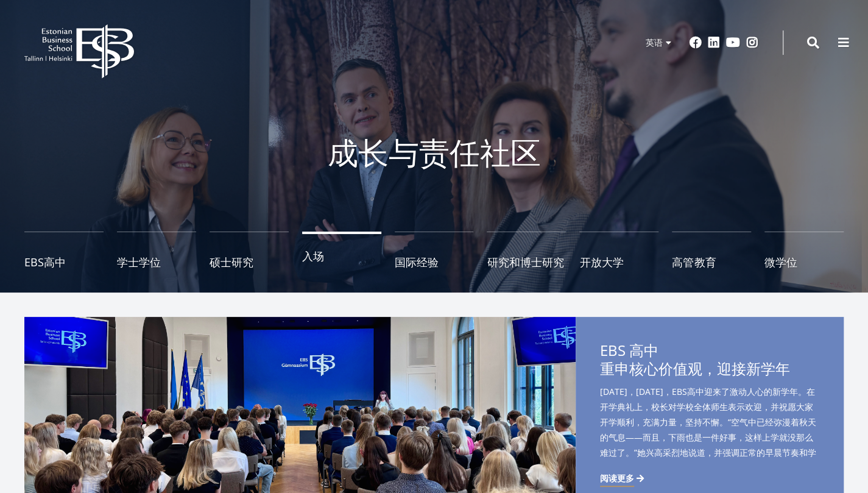 This screenshot has width=868, height=493. What do you see at coordinates (644, 350) in the screenshot?
I see `font: 高中` at bounding box center [644, 350].